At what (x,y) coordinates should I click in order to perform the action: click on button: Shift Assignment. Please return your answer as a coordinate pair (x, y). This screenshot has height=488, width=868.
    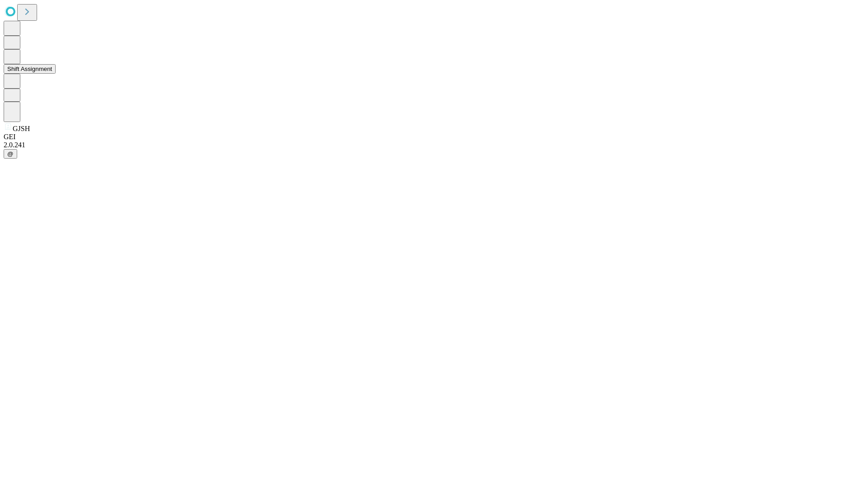
    Looking at the image, I should click on (29, 68).